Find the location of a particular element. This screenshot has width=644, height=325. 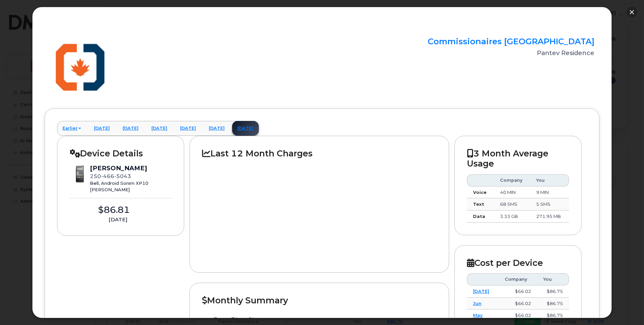

td: 3.33 GB is located at coordinates (512, 216).